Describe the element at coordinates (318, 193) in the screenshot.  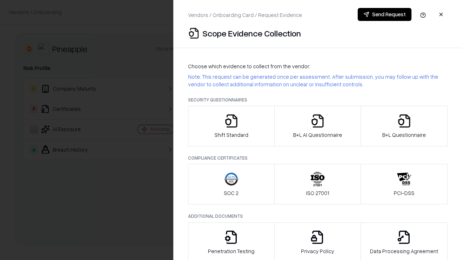
I see `p: ISO 27001` at that location.